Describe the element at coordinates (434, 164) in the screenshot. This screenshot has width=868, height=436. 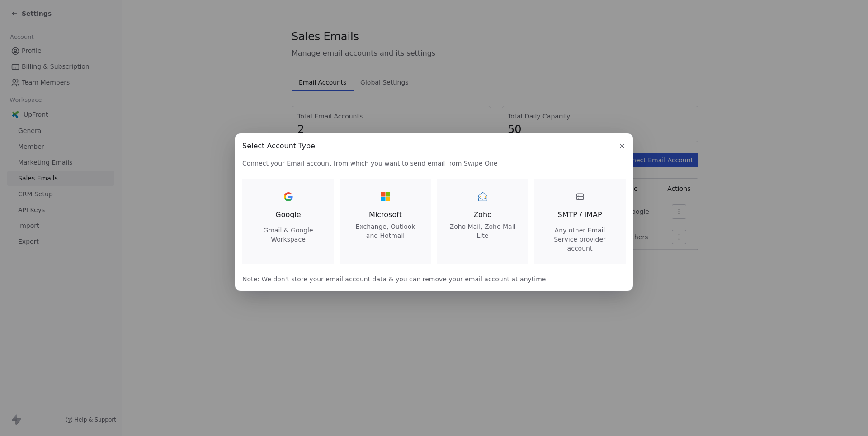
I see `span: Connect your Email account from which you want to send email from Swipe One` at that location.